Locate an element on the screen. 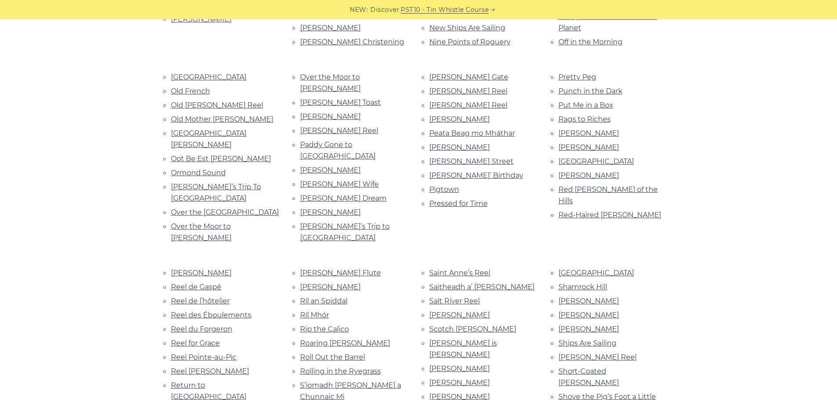 The image size is (837, 400). a: Shamrock Hill is located at coordinates (582, 287).